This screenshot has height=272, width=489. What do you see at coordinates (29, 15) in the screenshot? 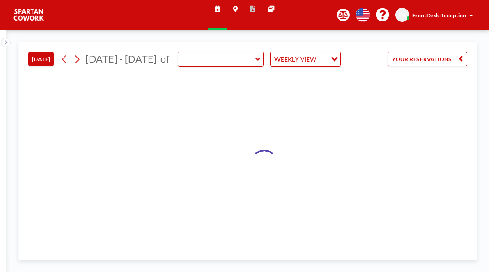
I see `img: organization-logo` at bounding box center [29, 15].